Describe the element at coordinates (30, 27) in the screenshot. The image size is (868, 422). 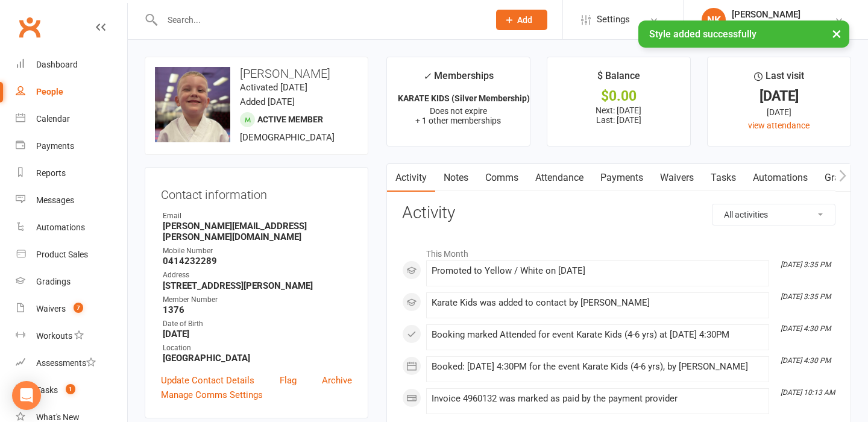
I see `a: Clubworx` at that location.